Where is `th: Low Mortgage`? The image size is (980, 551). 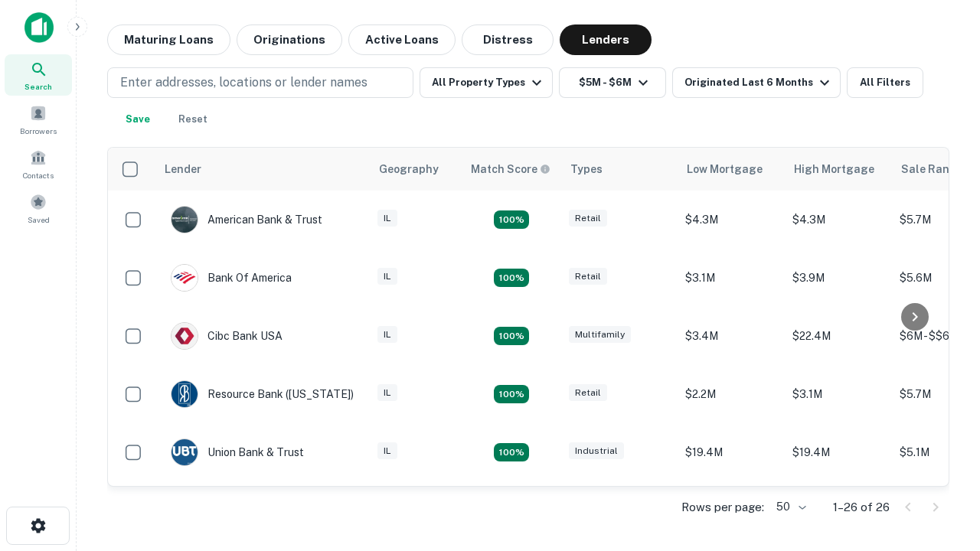 th: Low Mortgage is located at coordinates (731, 169).